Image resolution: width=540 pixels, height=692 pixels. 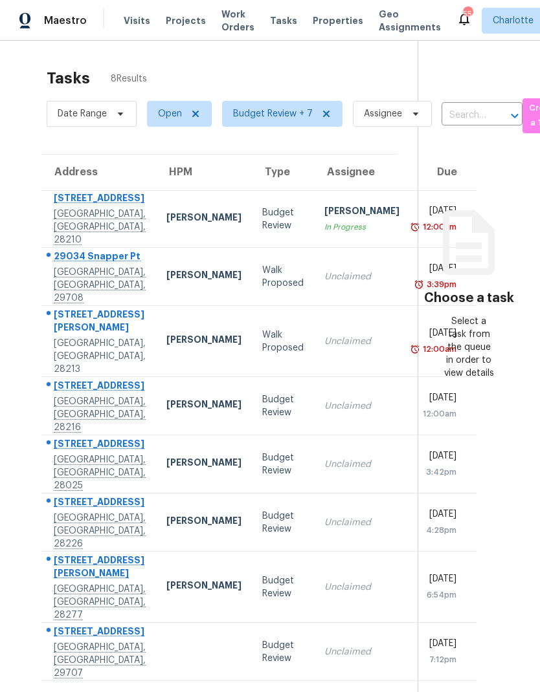 I want to click on th: Assignee, so click(x=362, y=173).